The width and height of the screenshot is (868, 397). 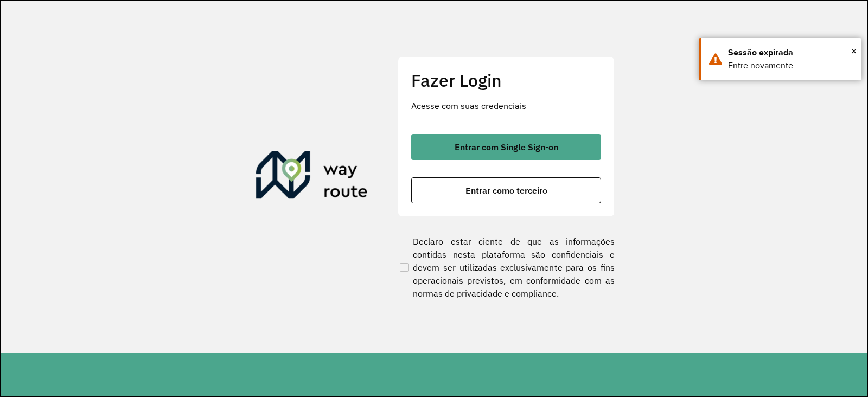 What do you see at coordinates (506, 267) in the screenshot?
I see `label: Declaro estar ciente de que as informações contidas nesta plataforma são confidenciais e devem se...` at bounding box center [506, 267].